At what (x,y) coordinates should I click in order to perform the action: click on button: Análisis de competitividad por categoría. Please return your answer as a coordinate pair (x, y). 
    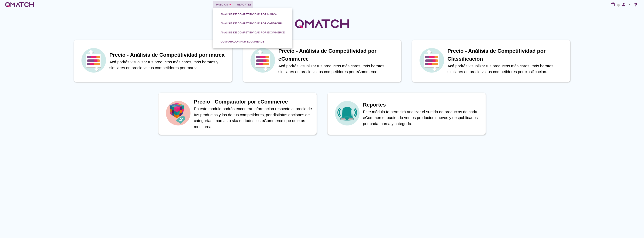
    Looking at the image, I should click on (251, 23).